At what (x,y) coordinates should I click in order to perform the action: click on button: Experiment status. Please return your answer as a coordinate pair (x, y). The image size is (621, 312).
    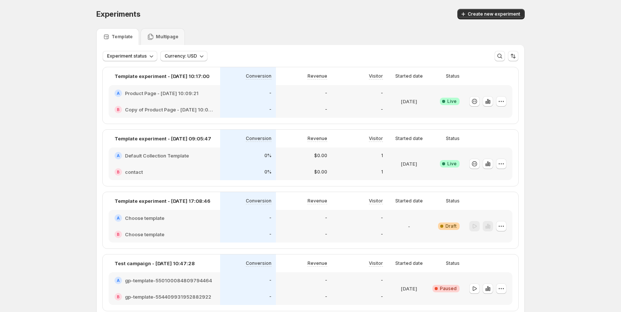
    Looking at the image, I should click on (130, 56).